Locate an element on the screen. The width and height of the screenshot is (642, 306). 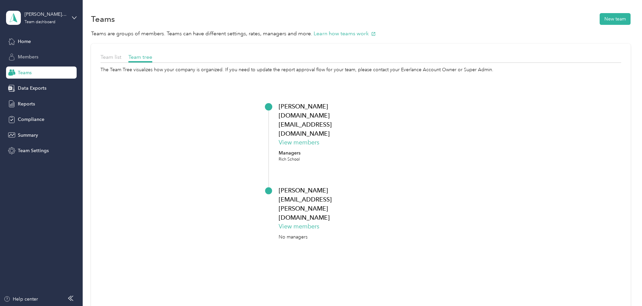
button: Learn how teams work is located at coordinates (344, 34).